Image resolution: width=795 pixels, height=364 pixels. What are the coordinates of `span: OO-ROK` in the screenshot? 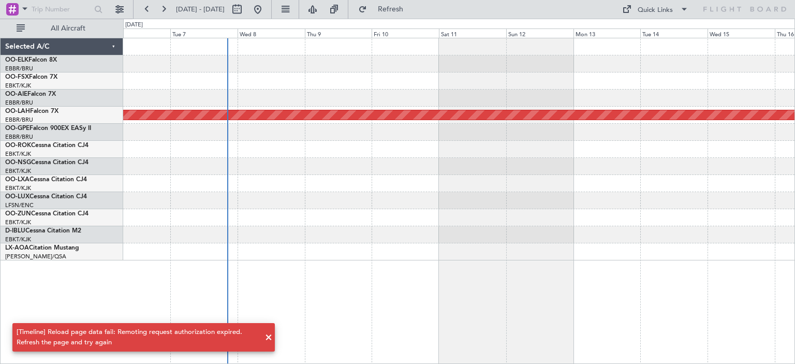 It's located at (18, 145).